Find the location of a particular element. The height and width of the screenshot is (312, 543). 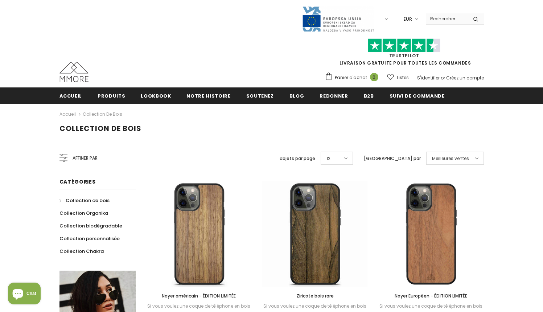

span: Collection Organika is located at coordinates (84, 213).